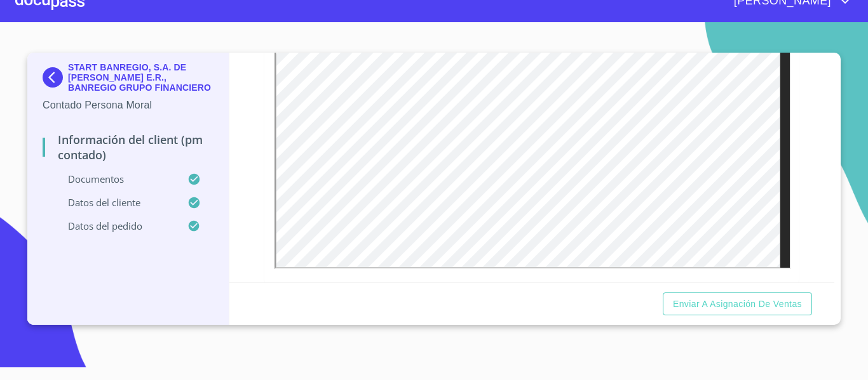 This screenshot has width=868, height=380. What do you see at coordinates (115, 203) in the screenshot?
I see `p: Datos del cliente` at bounding box center [115, 203].